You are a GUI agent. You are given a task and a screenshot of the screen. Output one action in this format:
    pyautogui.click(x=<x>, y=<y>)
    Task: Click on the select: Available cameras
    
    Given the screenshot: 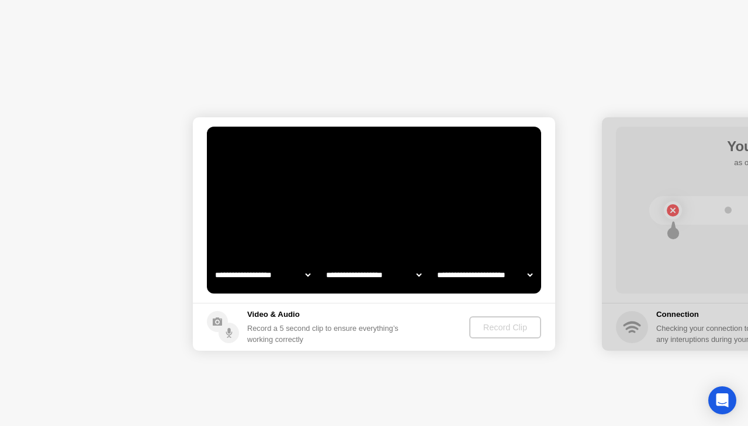 What is the action you would take?
    pyautogui.click(x=262, y=275)
    